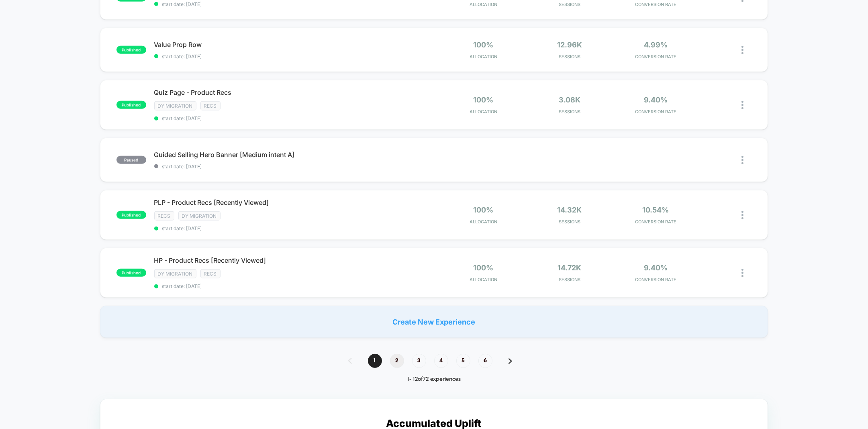 Image resolution: width=868 pixels, height=429 pixels. Describe the element at coordinates (570, 99) in the screenshot. I see `span: 3.08k` at that location.